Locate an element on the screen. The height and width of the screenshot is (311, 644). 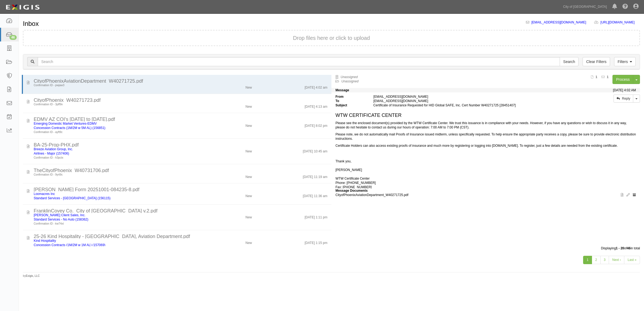
a: Concession Contracts (1M/2M w 5M AL) (156851) is located at coordinates (69, 128).